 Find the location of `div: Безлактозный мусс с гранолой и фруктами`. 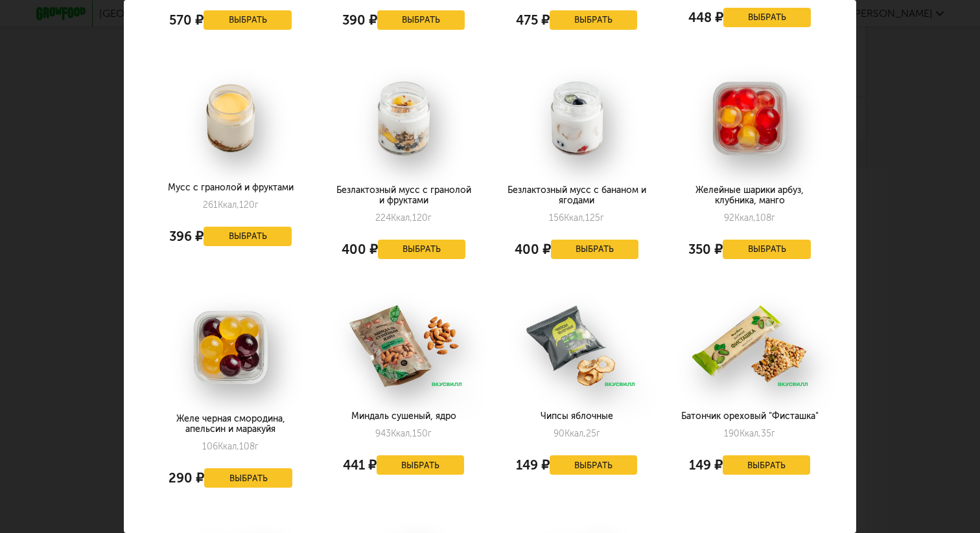

div: Безлактозный мусс с гранолой и фруктами is located at coordinates (403, 196).